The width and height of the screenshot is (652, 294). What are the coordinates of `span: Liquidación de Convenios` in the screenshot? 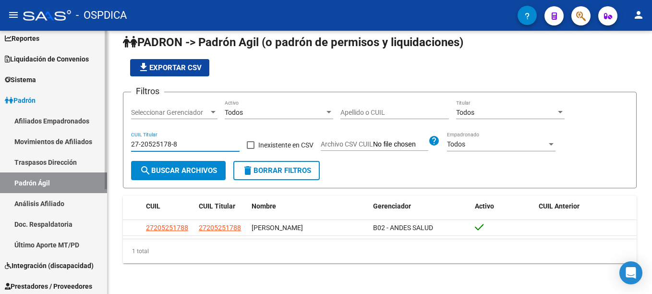 It's located at (47, 59).